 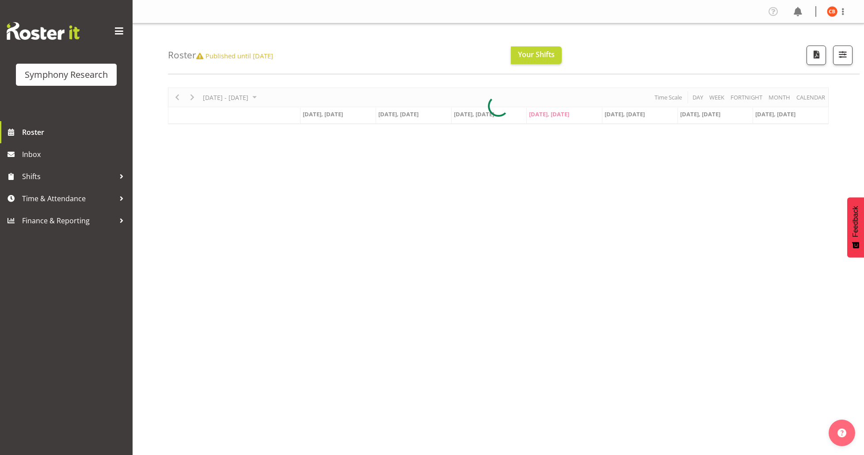 What do you see at coordinates (43, 31) in the screenshot?
I see `img: Rosterit website logo` at bounding box center [43, 31].